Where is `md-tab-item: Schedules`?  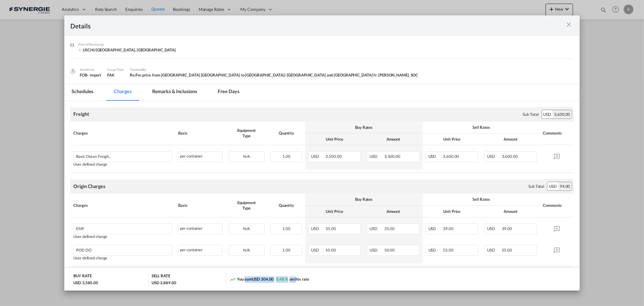
md-tab-item: Schedules is located at coordinates (83, 92).